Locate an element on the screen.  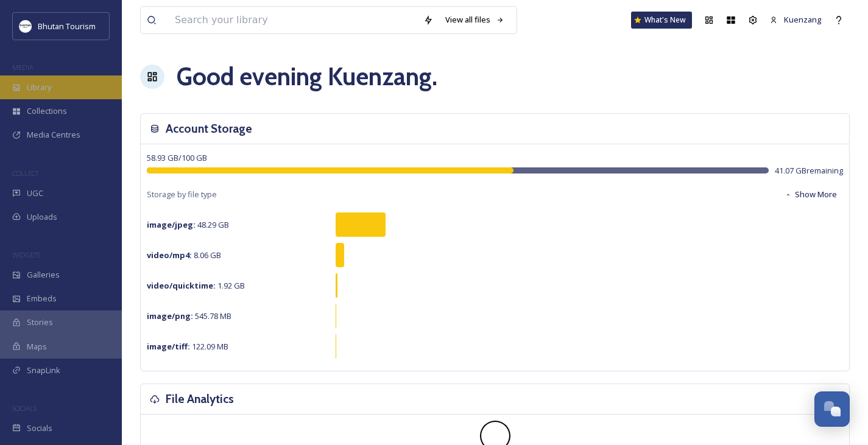
input: Search your library is located at coordinates (293, 20).